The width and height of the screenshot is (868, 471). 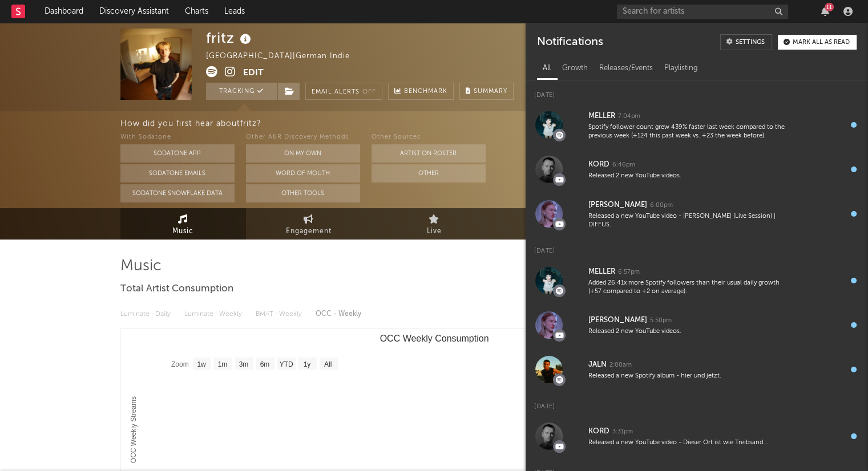 What do you see at coordinates (344, 92) in the screenshot?
I see `button: Email AlertsOff` at bounding box center [344, 92].